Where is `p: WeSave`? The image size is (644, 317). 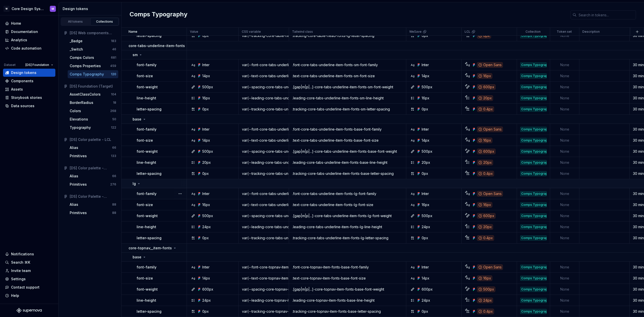 p: WeSave is located at coordinates (415, 32).